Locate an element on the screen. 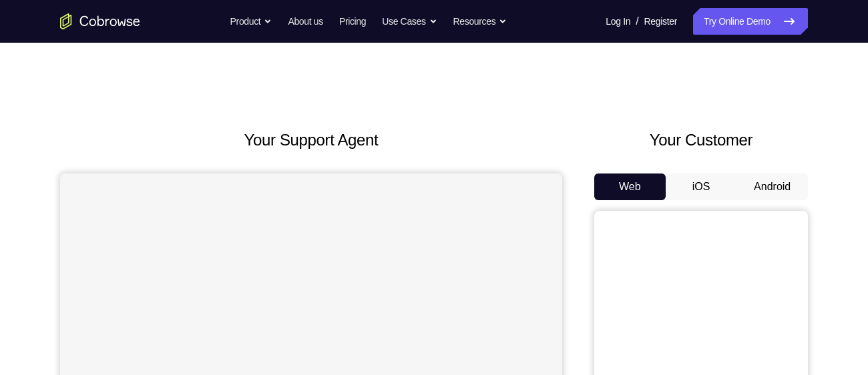  button: Resources is located at coordinates (480, 21).